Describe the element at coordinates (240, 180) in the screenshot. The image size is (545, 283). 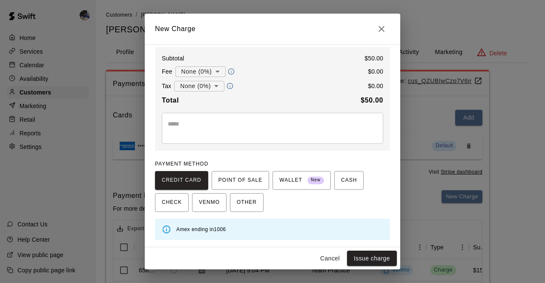
I see `span: POINT OF SALE` at that location.